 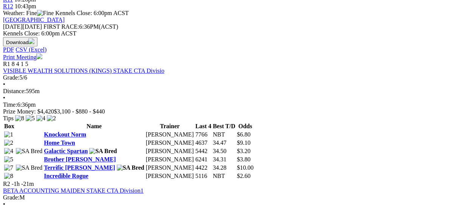 I want to click on img: 1, so click(x=9, y=135).